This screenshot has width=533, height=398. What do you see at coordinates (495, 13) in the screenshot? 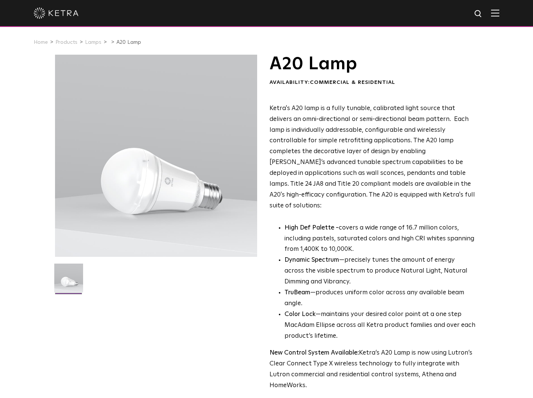
I see `img: Hamburger%20Nav.svg` at bounding box center [495, 13].